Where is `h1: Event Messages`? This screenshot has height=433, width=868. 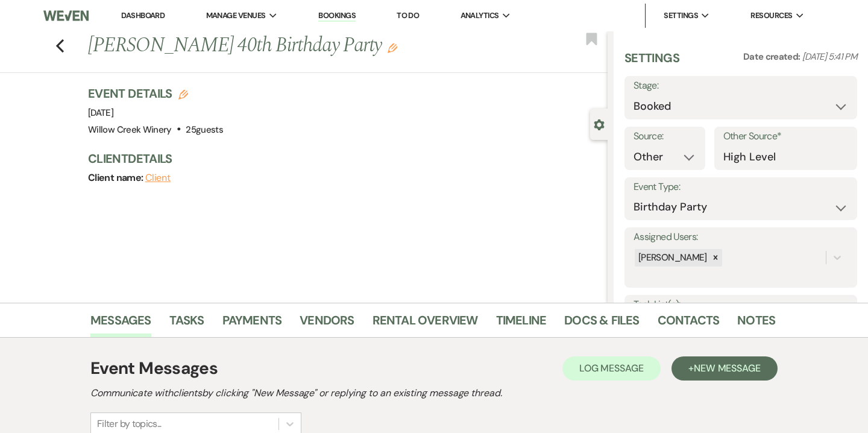 h1: Event Messages is located at coordinates (154, 369).